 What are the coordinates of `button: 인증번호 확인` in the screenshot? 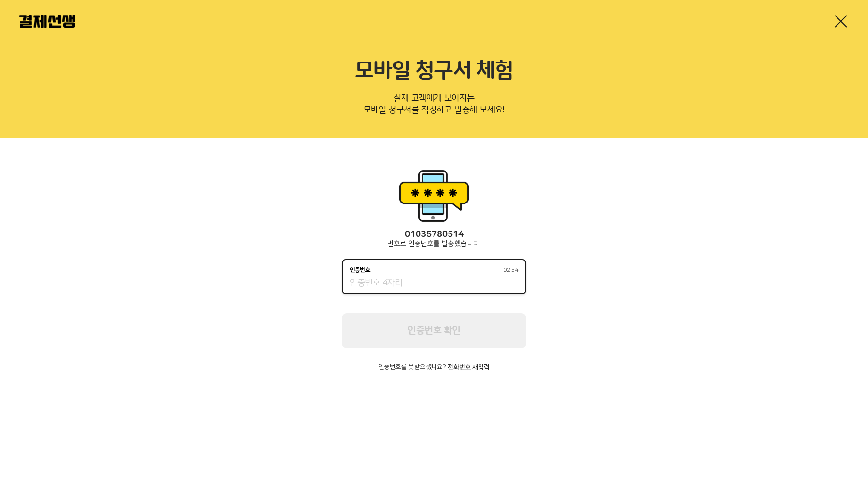 It's located at (434, 331).